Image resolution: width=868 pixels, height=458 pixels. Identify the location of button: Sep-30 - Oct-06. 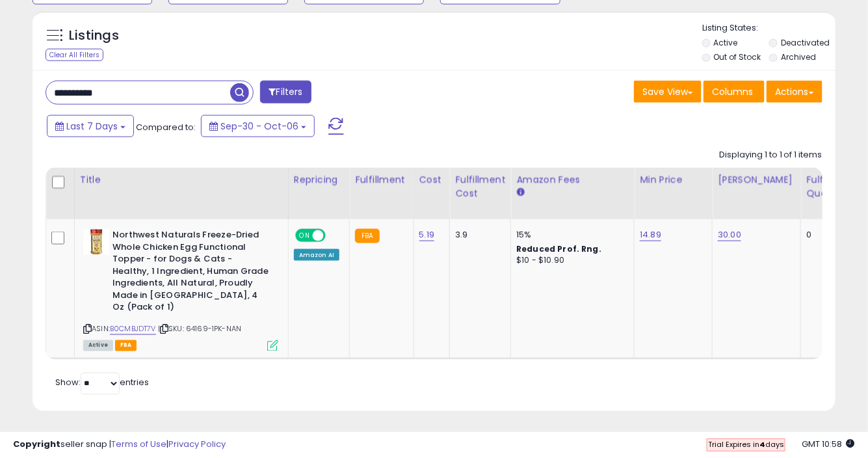
(258, 126).